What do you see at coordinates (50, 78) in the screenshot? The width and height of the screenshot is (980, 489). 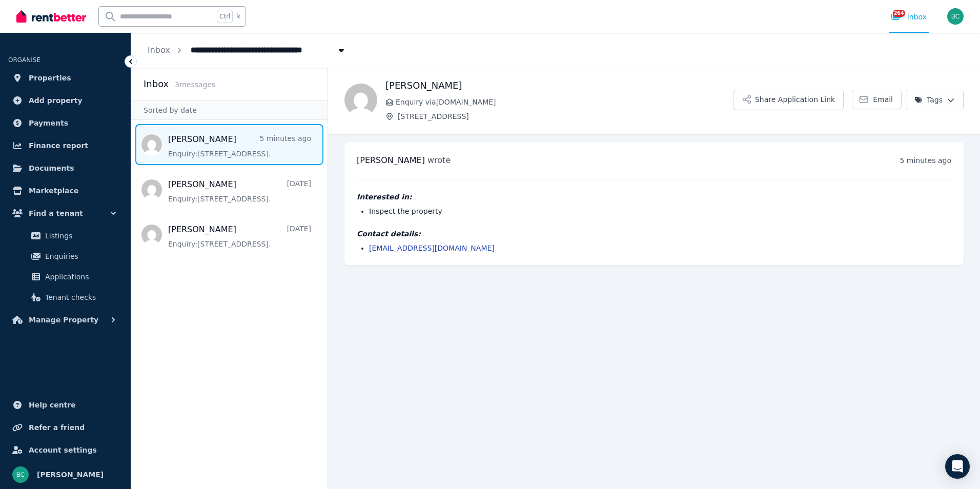 I see `span: Properties` at bounding box center [50, 78].